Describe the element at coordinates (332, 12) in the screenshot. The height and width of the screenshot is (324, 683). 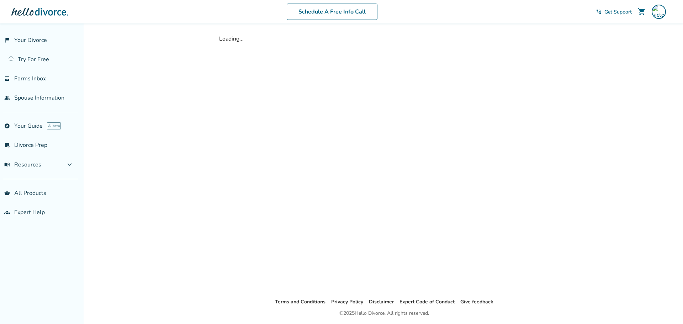
I see `a: Schedule A Free Info Call` at that location.